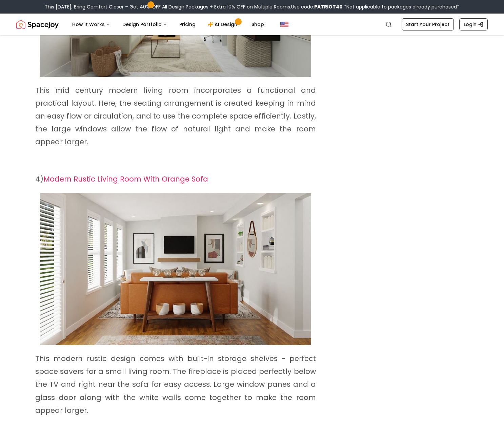 The height and width of the screenshot is (421, 504). What do you see at coordinates (37, 24) in the screenshot?
I see `img: Spacejoy Logo` at bounding box center [37, 24].